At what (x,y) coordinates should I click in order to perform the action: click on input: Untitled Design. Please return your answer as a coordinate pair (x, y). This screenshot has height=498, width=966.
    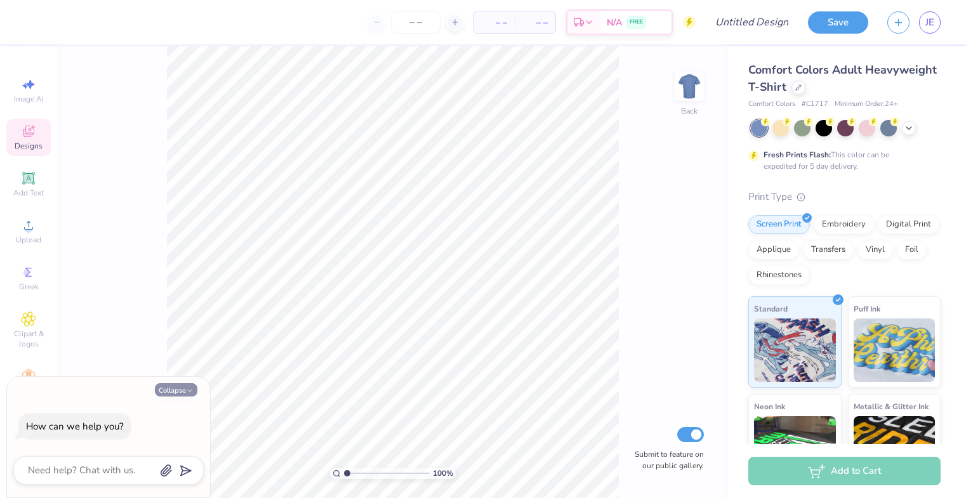
    Looking at the image, I should click on (752, 22).